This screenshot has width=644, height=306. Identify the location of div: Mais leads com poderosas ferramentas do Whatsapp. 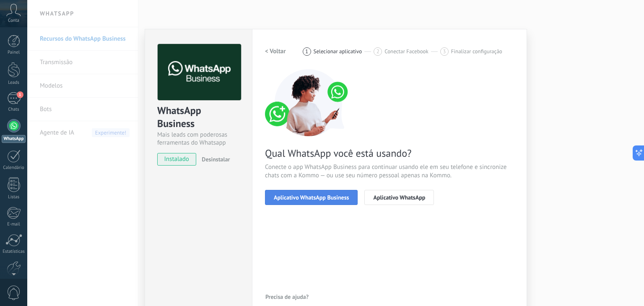
(198, 139).